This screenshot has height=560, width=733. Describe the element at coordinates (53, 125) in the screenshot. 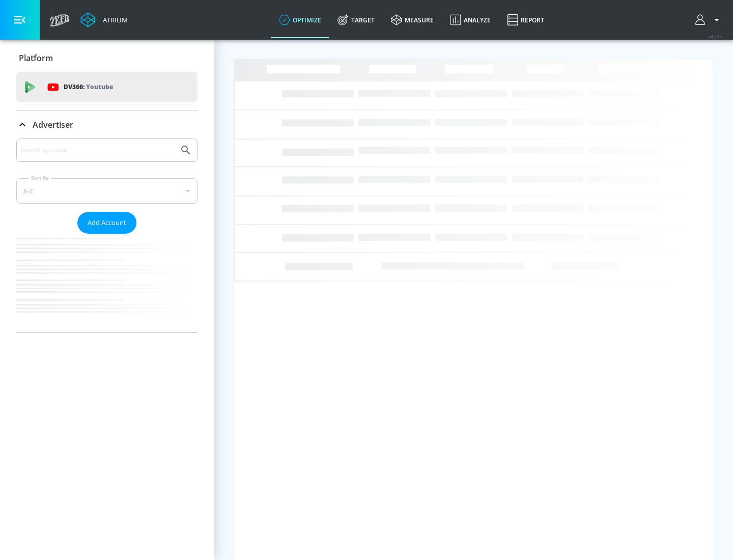

I see `p: Advertiser` at that location.